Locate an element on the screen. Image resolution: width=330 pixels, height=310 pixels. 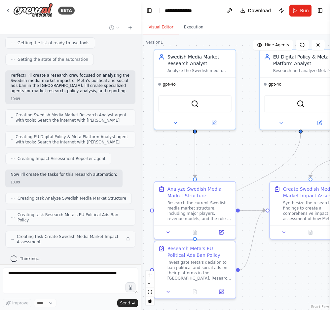
button: zoom in is located at coordinates (150, 275).